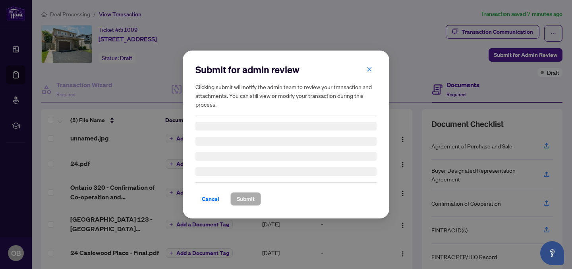  Describe the element at coordinates (211, 199) in the screenshot. I see `button: Cancel` at that location.